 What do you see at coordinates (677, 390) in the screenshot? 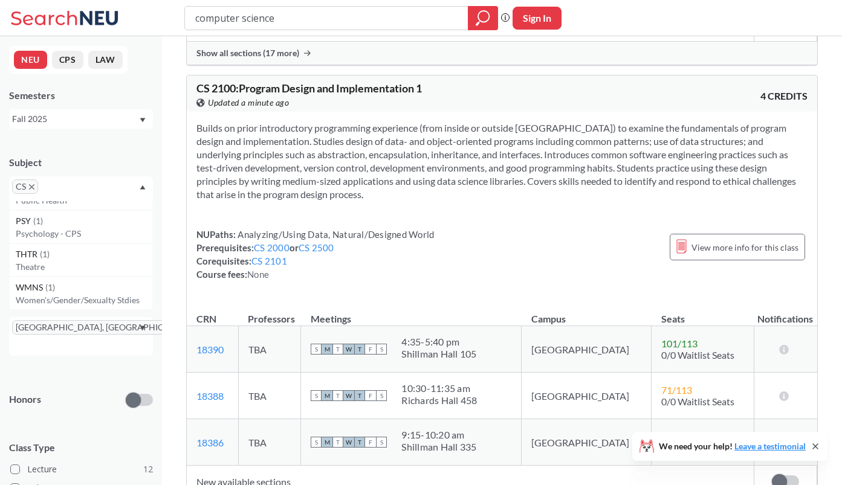
I see `span: 71 / 113` at bounding box center [677, 390].